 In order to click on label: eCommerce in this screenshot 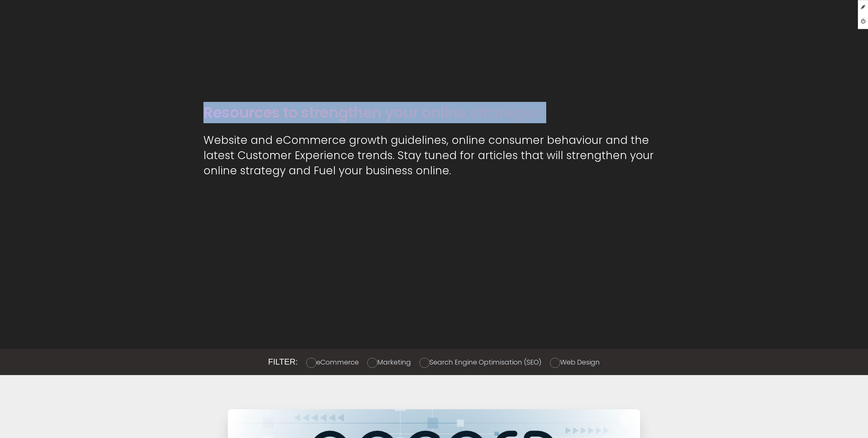, I will do `click(337, 362)`.